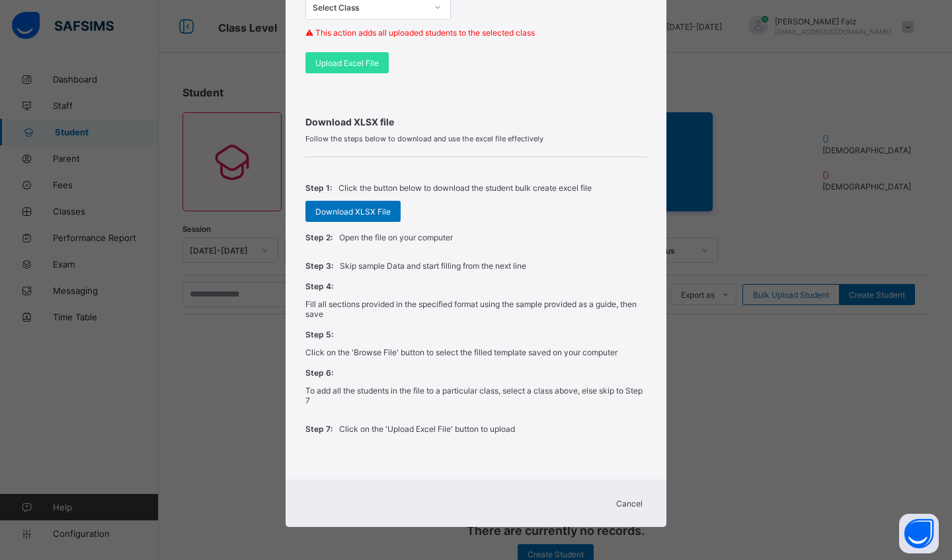 The height and width of the screenshot is (560, 952). Describe the element at coordinates (465, 188) in the screenshot. I see `p: Click the button below to download the student bulk create excel file` at that location.